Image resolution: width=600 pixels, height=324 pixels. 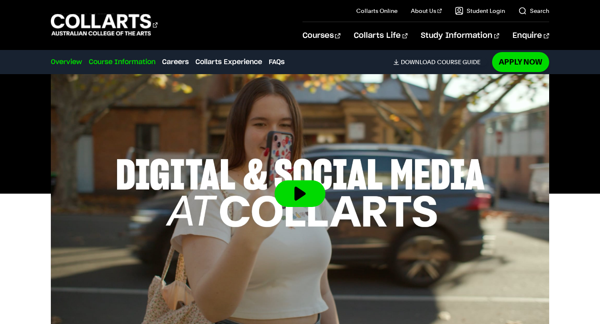 What do you see at coordinates (440, 62) in the screenshot?
I see `a: DownloadCourse Guide` at bounding box center [440, 62].